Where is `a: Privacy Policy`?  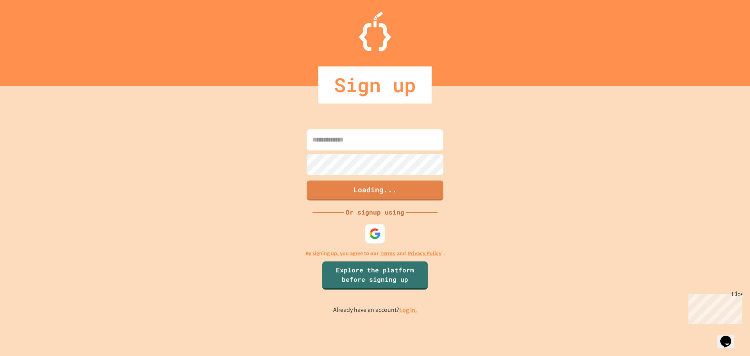 a: Privacy Policy is located at coordinates (425, 253).